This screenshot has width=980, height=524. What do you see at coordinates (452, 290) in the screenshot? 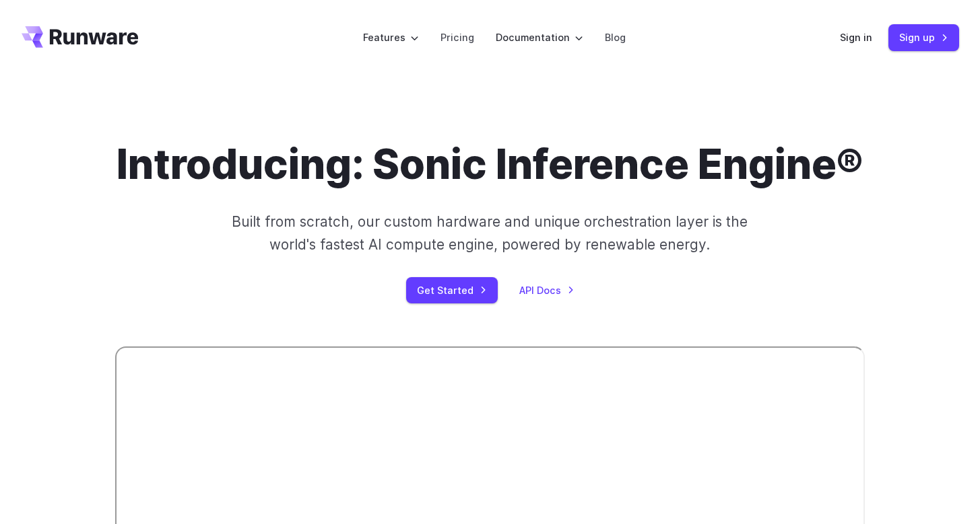
I see `a: Get Started` at bounding box center [452, 290].